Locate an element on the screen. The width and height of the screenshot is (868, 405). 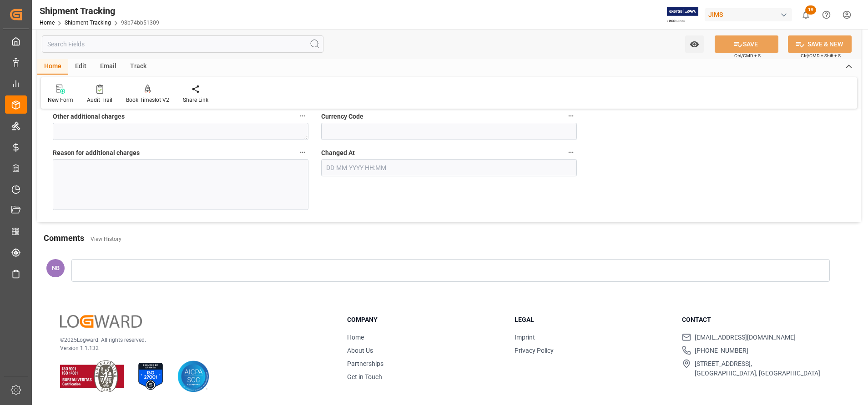
span: Ctrl/CMD + Shift + S is located at coordinates (821, 55).